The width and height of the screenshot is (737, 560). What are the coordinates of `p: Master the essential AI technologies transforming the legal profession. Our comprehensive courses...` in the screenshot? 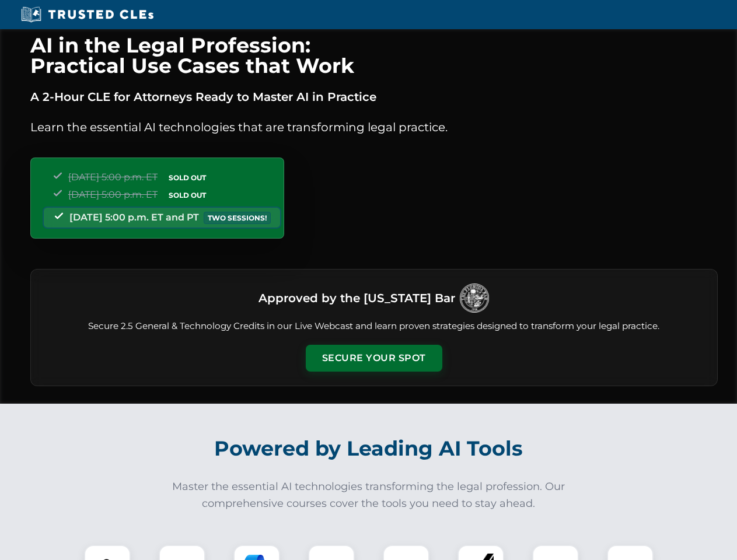 It's located at (369, 495).